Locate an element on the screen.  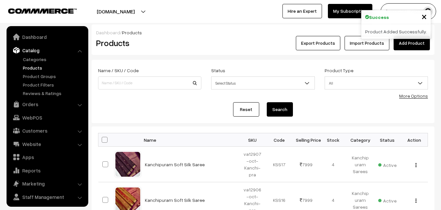
a: WebPOS is located at coordinates (47, 118).